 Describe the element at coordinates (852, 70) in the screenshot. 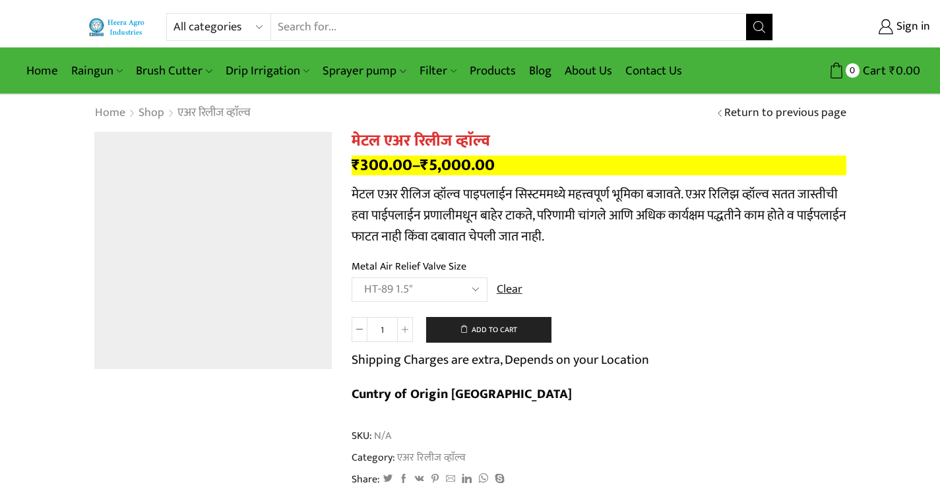

I see `span: 0` at that location.